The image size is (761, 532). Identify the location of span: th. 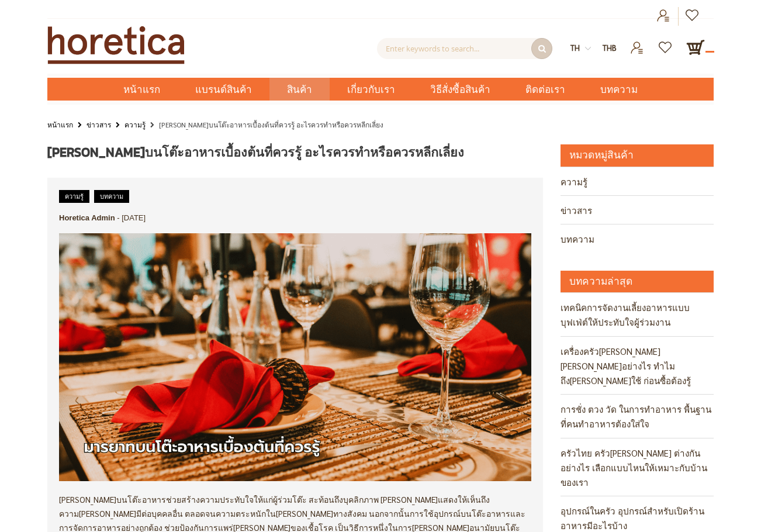
(575, 48).